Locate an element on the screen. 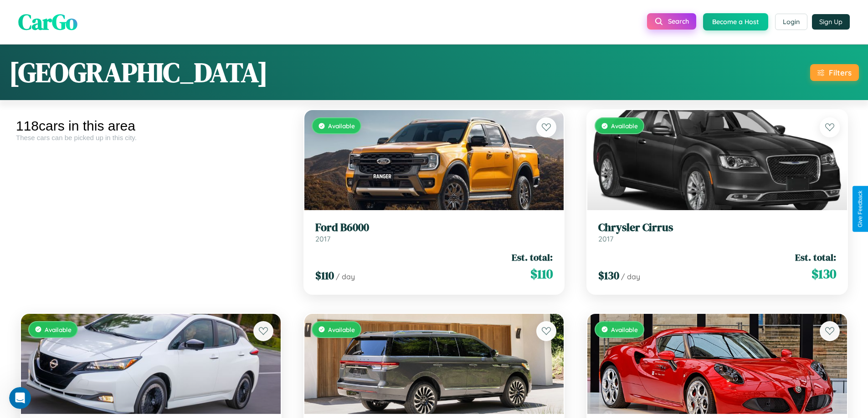 Image resolution: width=868 pixels, height=418 pixels. span: Search is located at coordinates (678, 21).